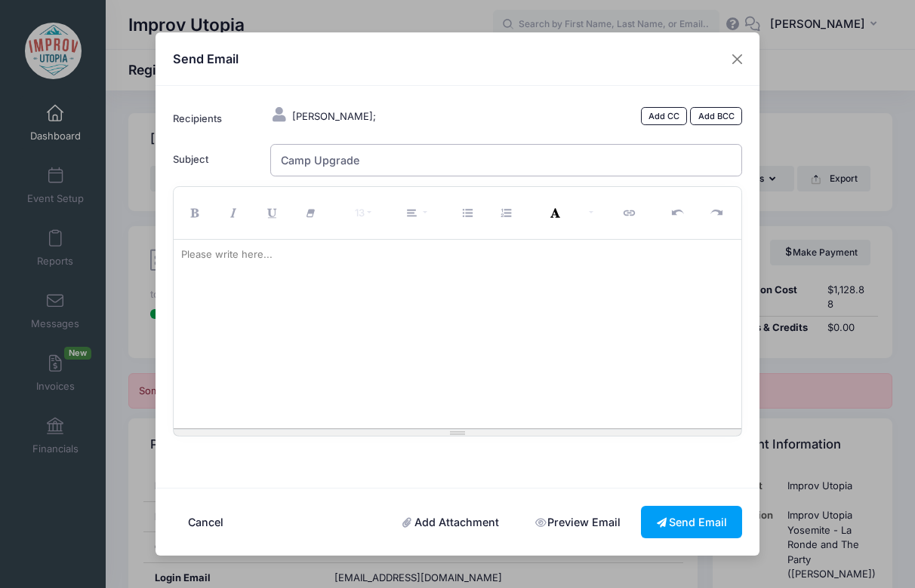  What do you see at coordinates (577, 522) in the screenshot?
I see `a: Preview Email` at bounding box center [577, 522].